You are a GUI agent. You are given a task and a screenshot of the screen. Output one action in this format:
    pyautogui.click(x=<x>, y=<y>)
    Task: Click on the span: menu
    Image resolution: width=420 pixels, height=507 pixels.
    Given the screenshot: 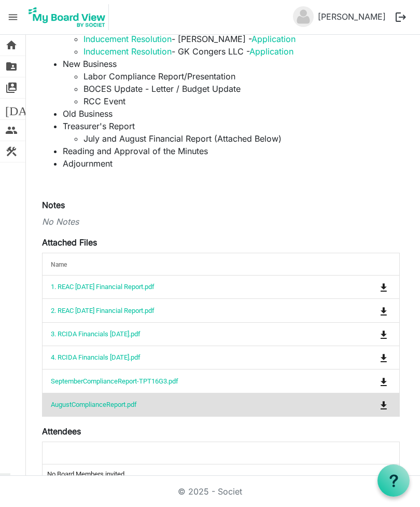 What is the action you would take?
    pyautogui.click(x=13, y=17)
    